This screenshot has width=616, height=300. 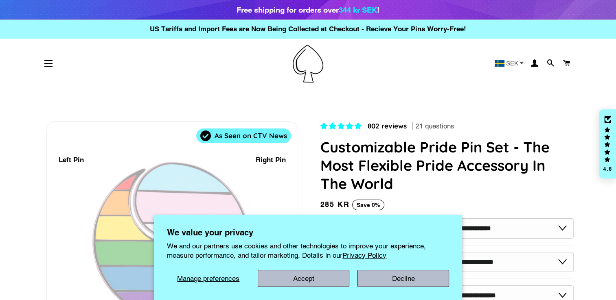 I want to click on span: 285 kr, so click(x=335, y=204).